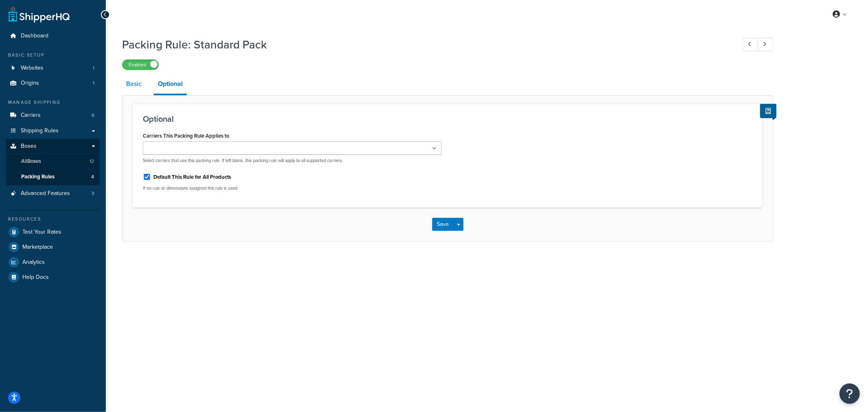  What do you see at coordinates (53, 83) in the screenshot?
I see `a: Origins1` at bounding box center [53, 83].